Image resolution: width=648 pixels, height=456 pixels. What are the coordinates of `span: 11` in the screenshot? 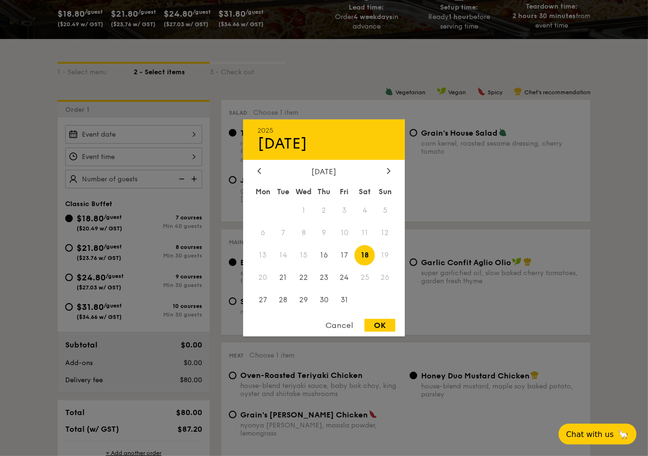 It's located at (364, 233).